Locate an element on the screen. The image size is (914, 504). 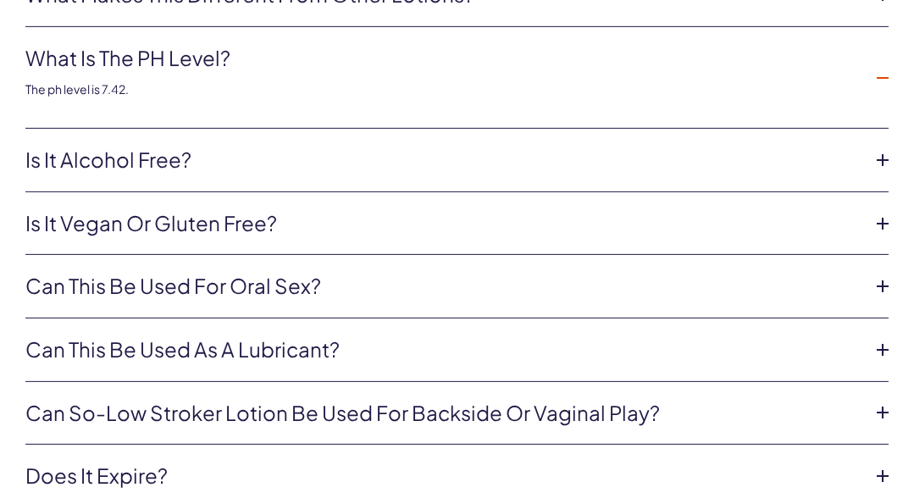
a: Is it alcohol free? is located at coordinates (443, 160).